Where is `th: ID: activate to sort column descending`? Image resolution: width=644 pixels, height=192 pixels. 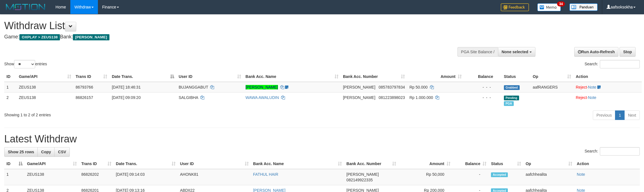 th: ID: activate to sort column descending is located at coordinates (14, 164).